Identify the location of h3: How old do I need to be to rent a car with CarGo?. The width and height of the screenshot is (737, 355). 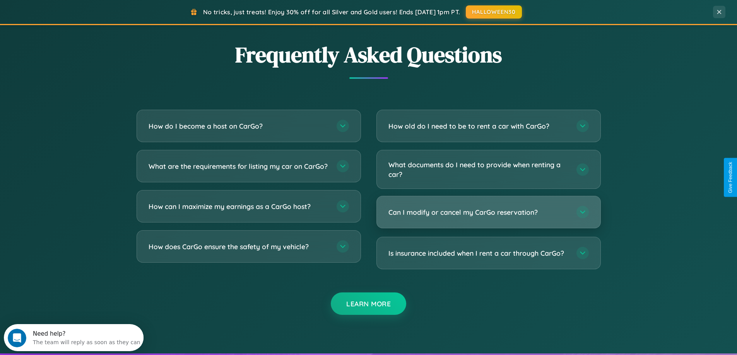
(478, 126).